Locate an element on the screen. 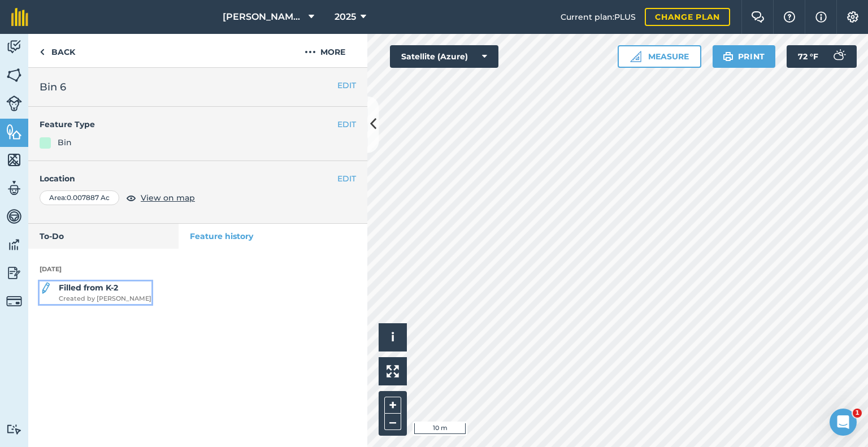 Image resolution: width=868 pixels, height=447 pixels. a: Change plan is located at coordinates (688, 17).